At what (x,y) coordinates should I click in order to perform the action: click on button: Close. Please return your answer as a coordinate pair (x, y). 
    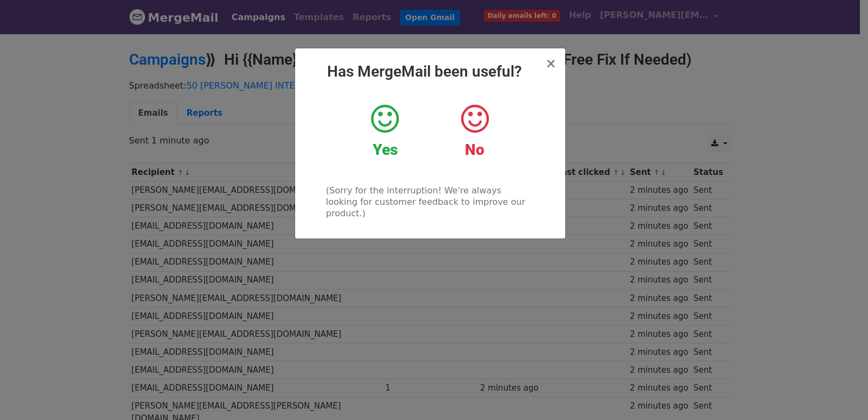
    Looking at the image, I should click on (551, 63).